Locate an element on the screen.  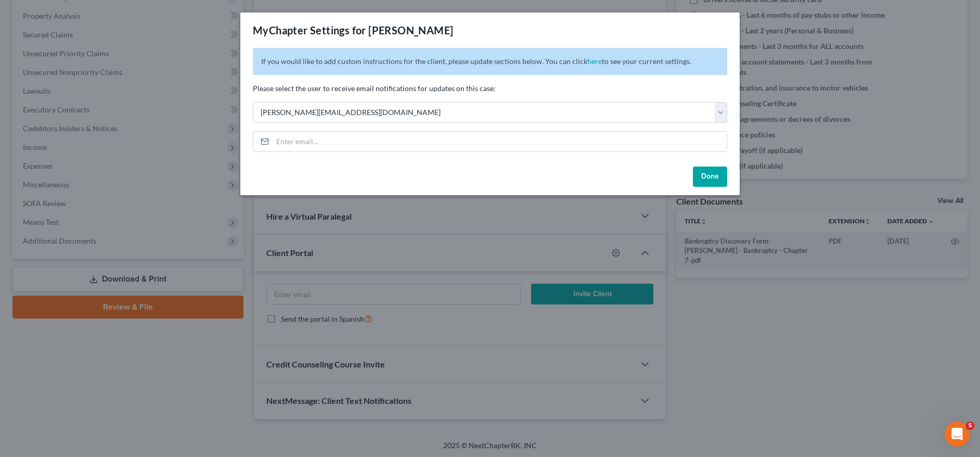
span: If you would like to add custom instructions for the client, please update sections below. is located at coordinates (402, 61).